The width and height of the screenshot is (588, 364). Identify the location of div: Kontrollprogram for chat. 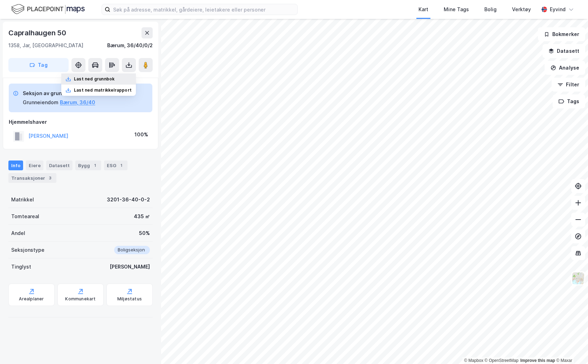
(571, 348).